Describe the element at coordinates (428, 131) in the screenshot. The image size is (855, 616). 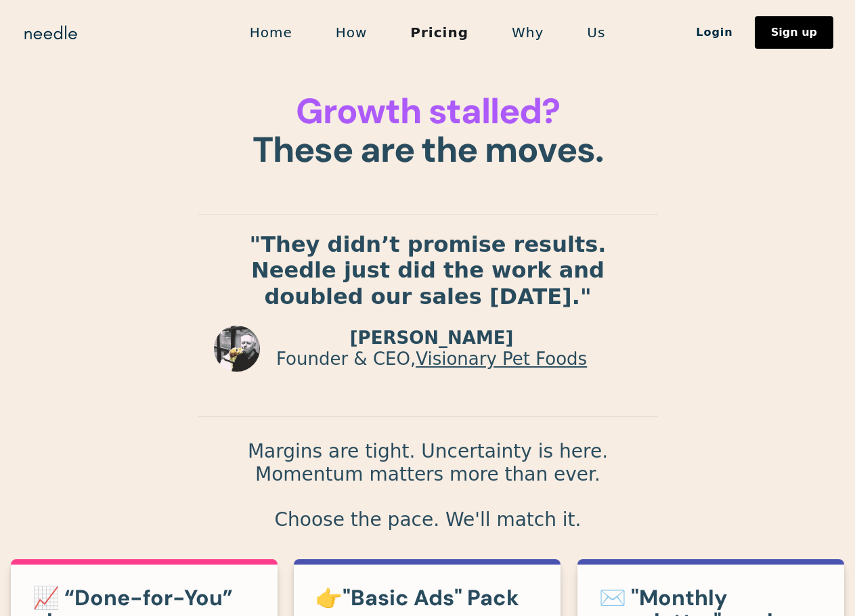
I see `h1: These are the moves.` at that location.